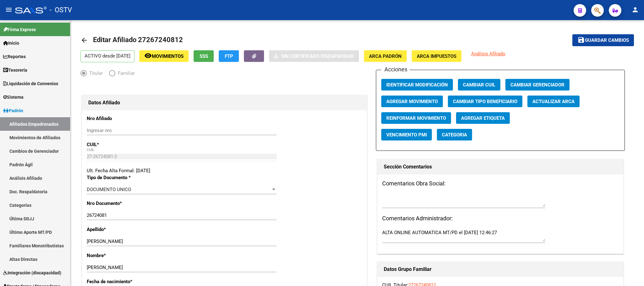  Describe the element at coordinates (582, 40) in the screenshot. I see `mat-icon: save` at that location.